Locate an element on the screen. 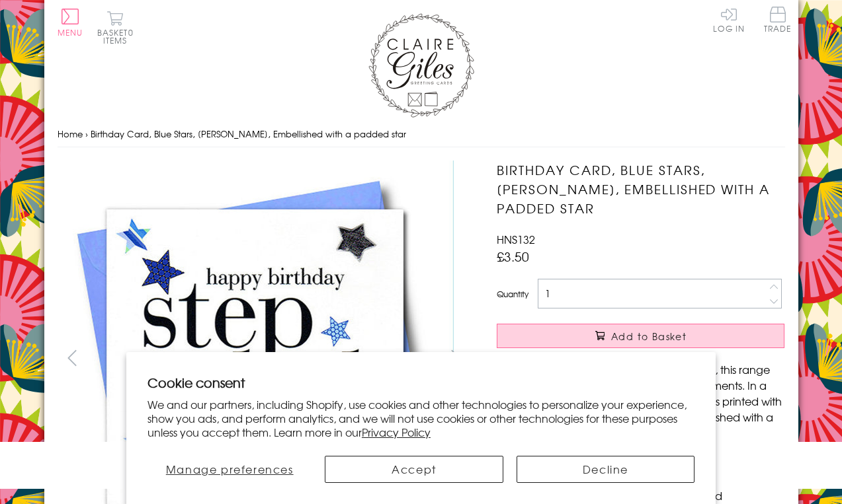 Image resolution: width=842 pixels, height=504 pixels. button: Add to Basket is located at coordinates (640, 336).